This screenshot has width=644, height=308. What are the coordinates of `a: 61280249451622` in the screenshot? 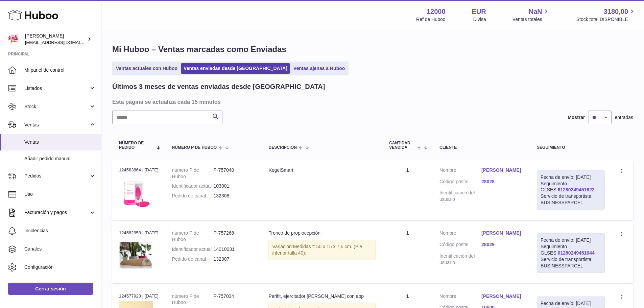 It's located at (576, 190).